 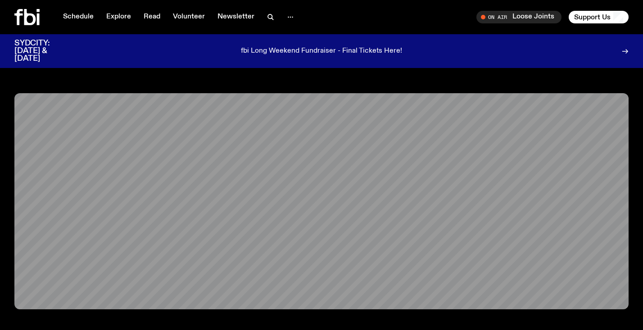 I want to click on a: Volunteer, so click(x=189, y=17).